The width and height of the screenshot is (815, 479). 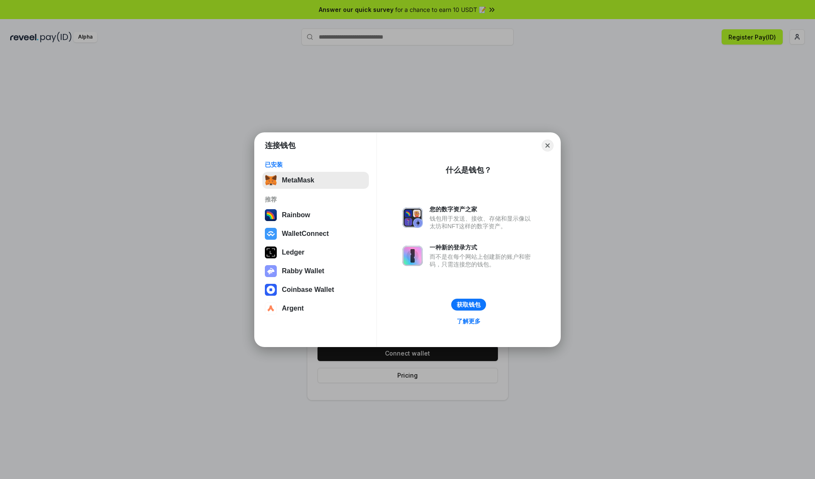 What do you see at coordinates (296, 215) in the screenshot?
I see `div: Rainbow` at bounding box center [296, 215].